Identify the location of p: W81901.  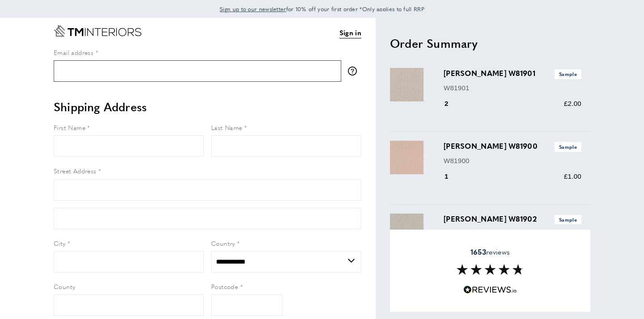
(513, 88).